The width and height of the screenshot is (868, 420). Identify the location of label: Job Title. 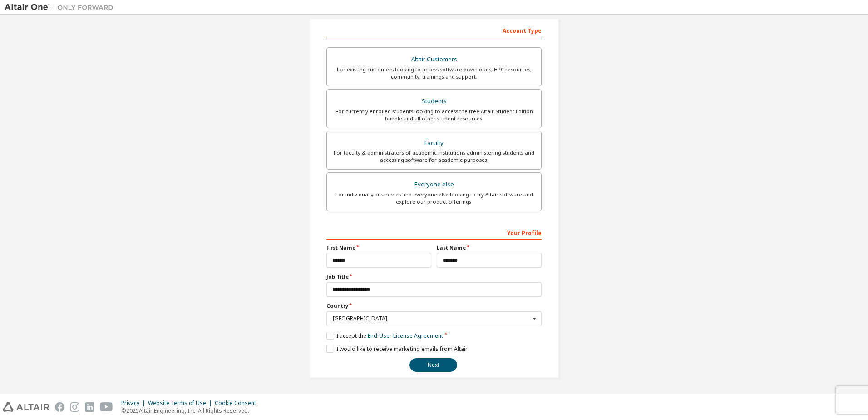
(434, 277).